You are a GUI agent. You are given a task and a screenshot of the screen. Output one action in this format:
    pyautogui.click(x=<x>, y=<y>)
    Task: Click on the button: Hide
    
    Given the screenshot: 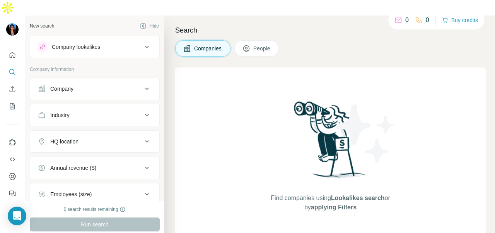 What is the action you would take?
    pyautogui.click(x=149, y=26)
    